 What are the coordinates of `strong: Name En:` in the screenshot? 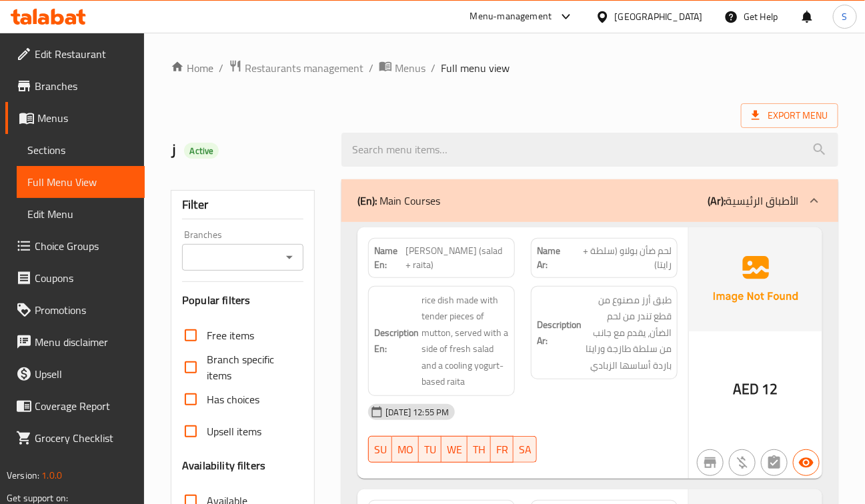 It's located at (389, 258).